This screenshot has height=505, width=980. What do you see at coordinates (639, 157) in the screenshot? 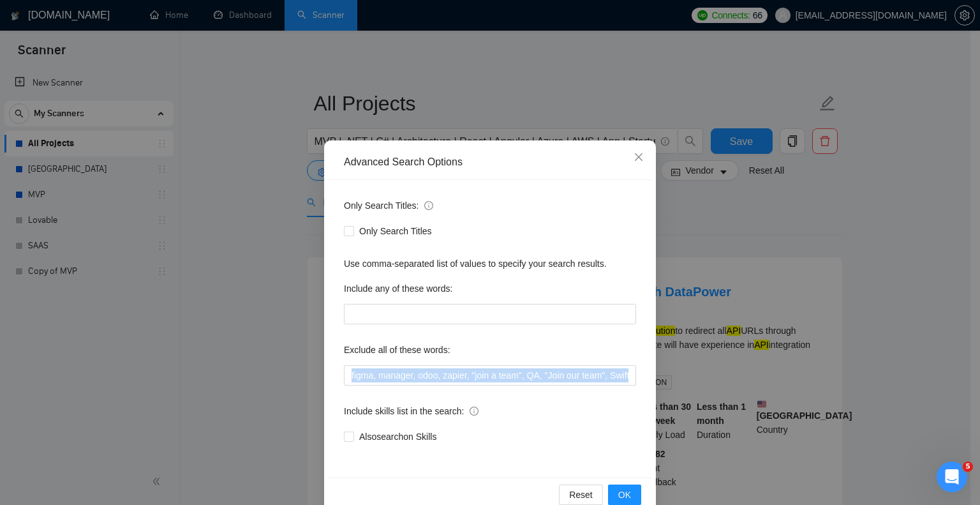
I see `span: close` at bounding box center [639, 157].